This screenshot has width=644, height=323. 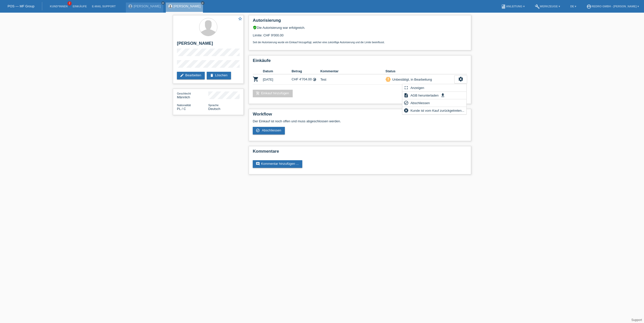 I want to click on h2: Kommentare, so click(x=360, y=153).